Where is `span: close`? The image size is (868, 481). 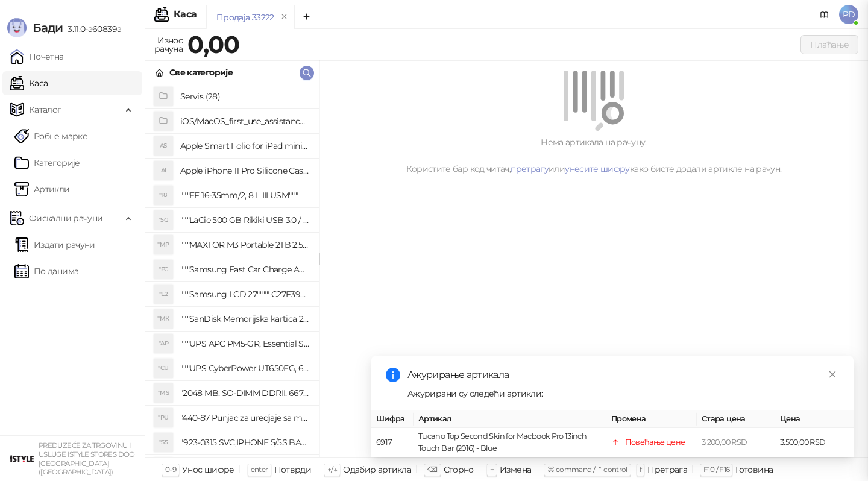 span: close is located at coordinates (832, 374).